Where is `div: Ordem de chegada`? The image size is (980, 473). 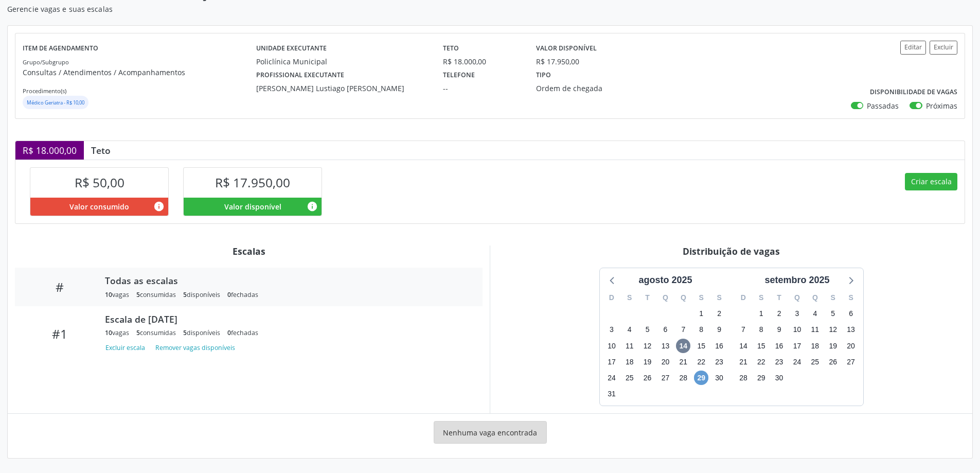
div: Ordem de chegada is located at coordinates (599, 88).